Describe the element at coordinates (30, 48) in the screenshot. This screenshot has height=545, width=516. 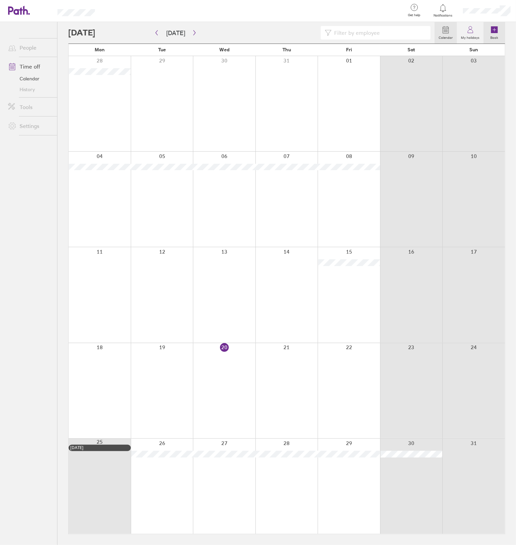
I see `a: People` at that location.